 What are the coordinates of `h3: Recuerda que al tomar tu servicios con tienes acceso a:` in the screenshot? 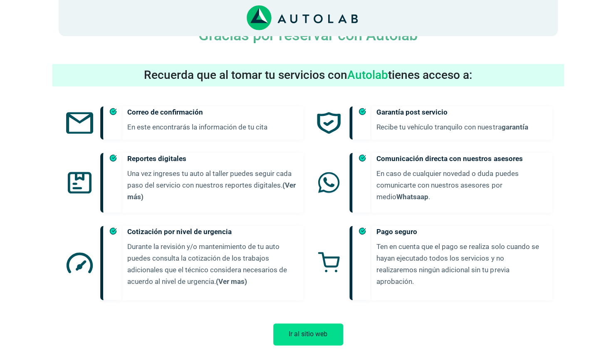 It's located at (308, 75).